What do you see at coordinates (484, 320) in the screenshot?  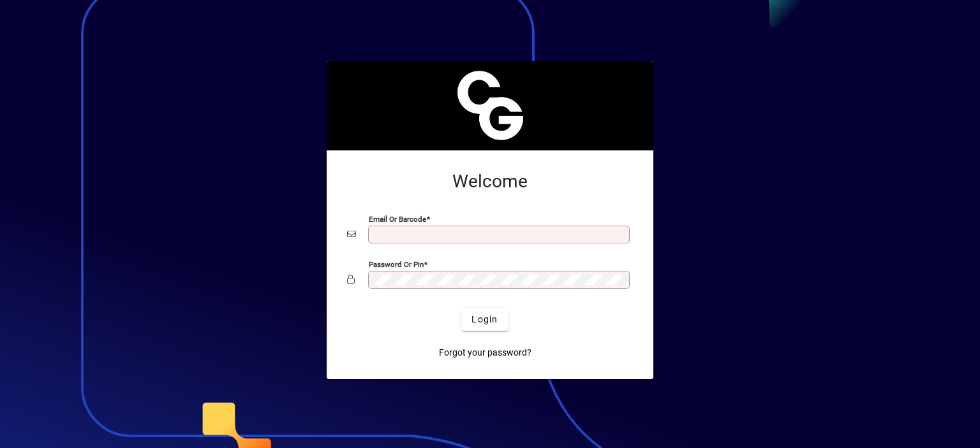 I see `button: Login` at bounding box center [484, 320].